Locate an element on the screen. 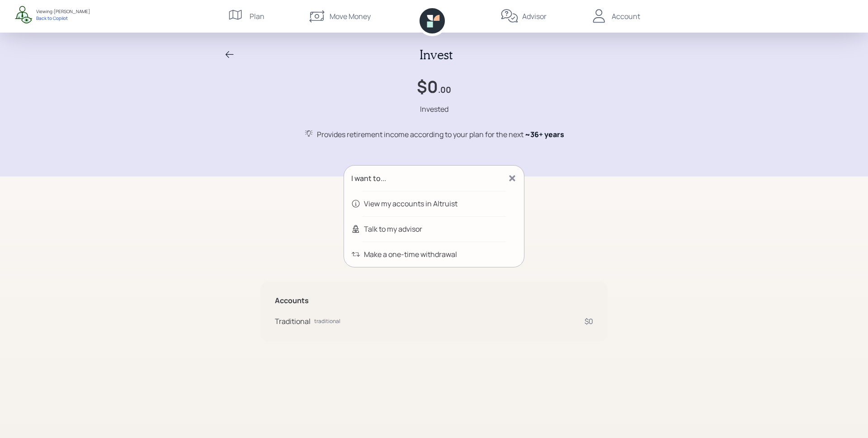 Image resolution: width=868 pixels, height=438 pixels. div: $0 is located at coordinates (588, 321).